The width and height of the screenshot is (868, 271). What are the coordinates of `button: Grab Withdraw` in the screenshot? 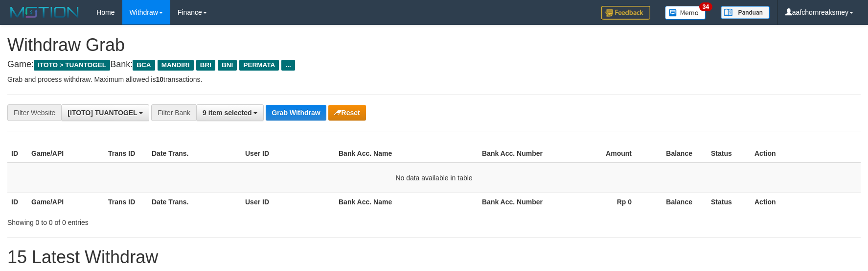 It's located at (296, 112).